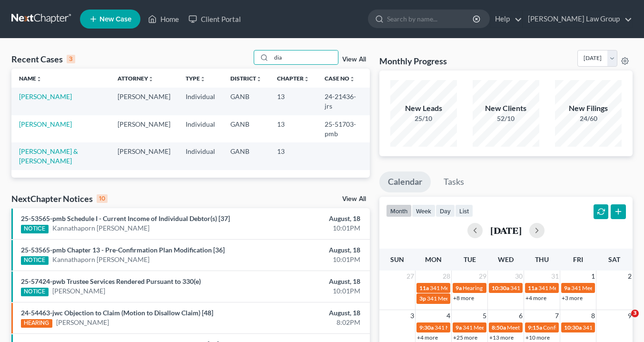 Image resolution: width=644 pixels, height=342 pixels. What do you see at coordinates (125, 218) in the screenshot?
I see `a: 25-53565-pmb Schedule I - Current Income of Individual Debtor(s) [37]` at bounding box center [125, 218].